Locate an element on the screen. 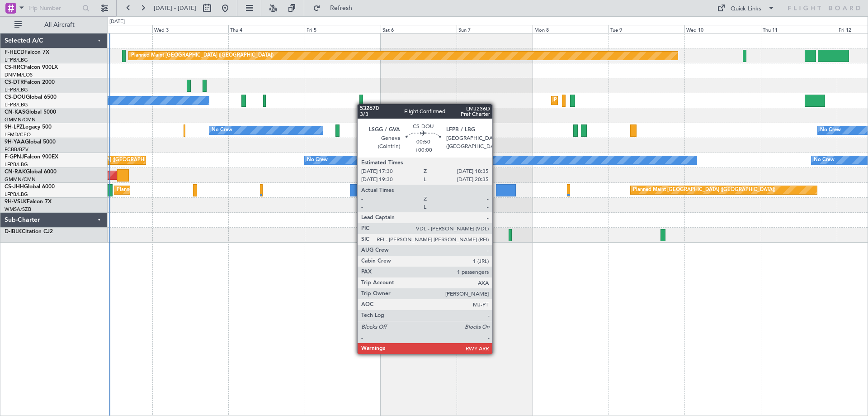 This screenshot has height=416, width=868. div: Mon 8 is located at coordinates (571, 29).